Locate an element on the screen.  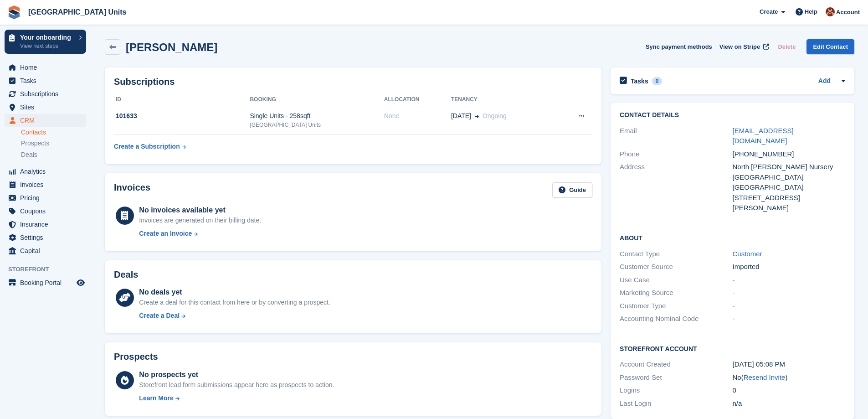
span: Capital is located at coordinates (47, 251).